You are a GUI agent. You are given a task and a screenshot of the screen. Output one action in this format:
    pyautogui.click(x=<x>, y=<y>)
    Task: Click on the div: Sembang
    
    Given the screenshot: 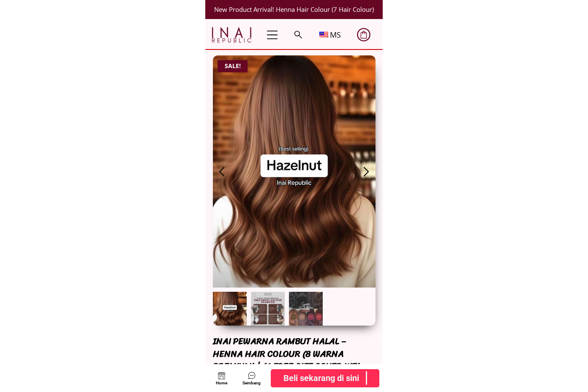 What is the action you would take?
    pyautogui.click(x=252, y=383)
    